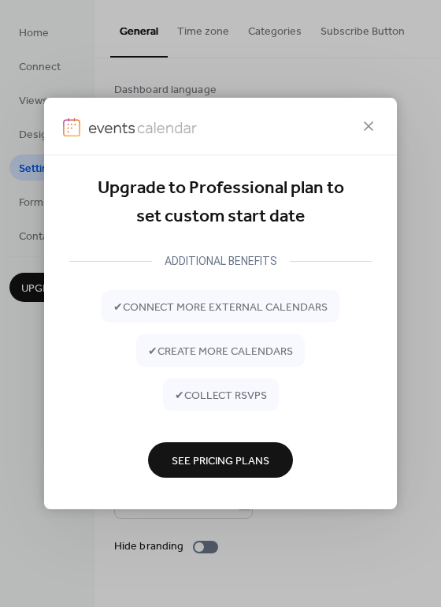  Describe the element at coordinates (143, 128) in the screenshot. I see `img: logo-type` at that location.